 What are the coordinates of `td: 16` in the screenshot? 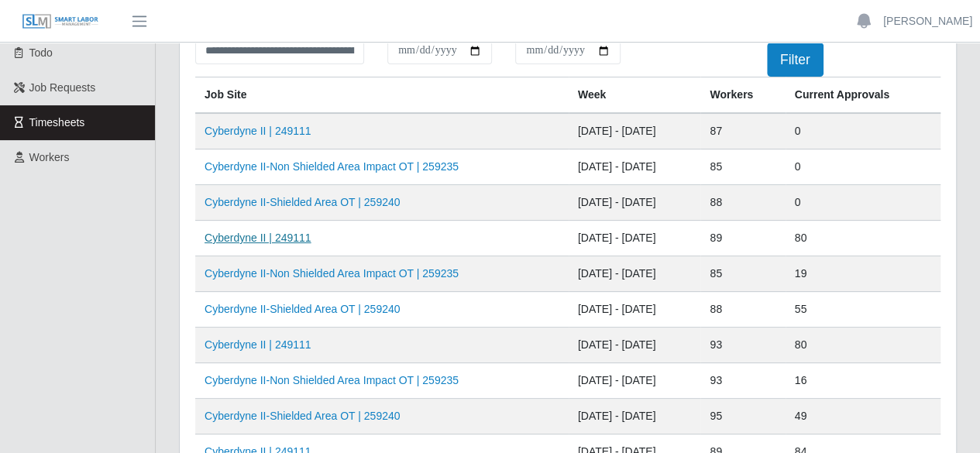 It's located at (863, 381).